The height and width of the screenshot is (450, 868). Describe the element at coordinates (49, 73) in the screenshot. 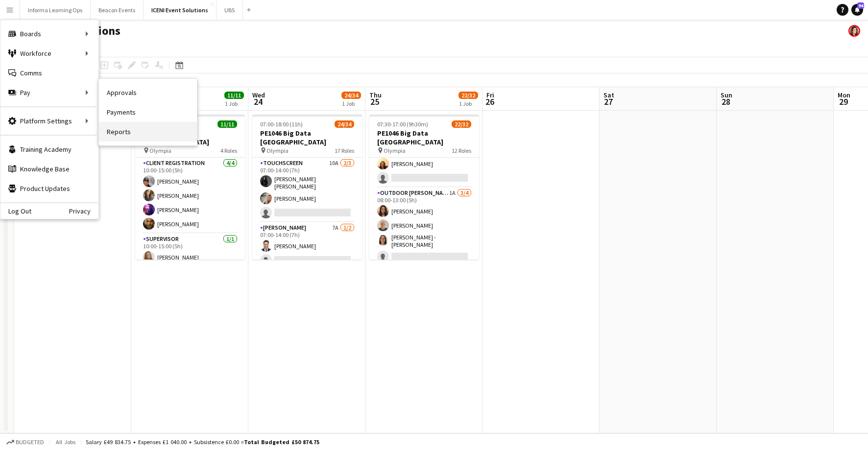

I see `a: Comms` at that location.